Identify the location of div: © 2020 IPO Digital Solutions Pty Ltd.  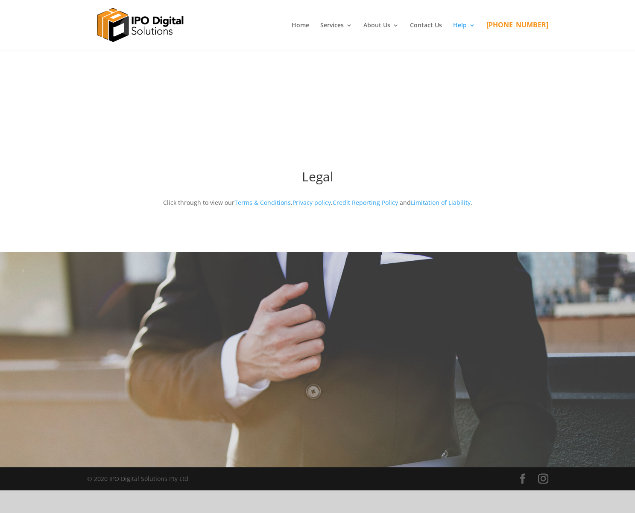
(137, 481).